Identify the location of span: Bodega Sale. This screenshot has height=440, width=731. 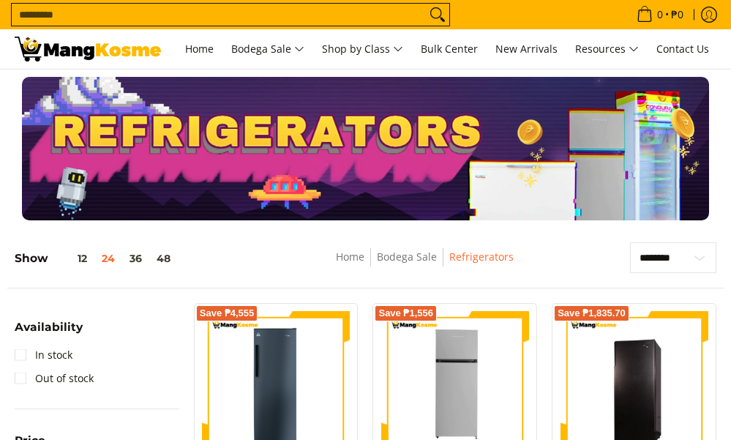
(268, 49).